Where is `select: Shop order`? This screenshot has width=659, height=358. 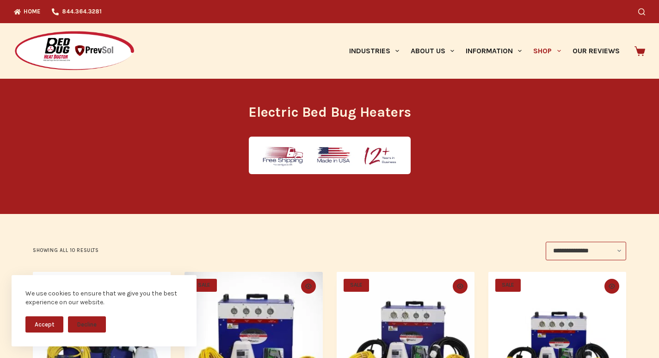
select: Shop order is located at coordinates (586, 251).